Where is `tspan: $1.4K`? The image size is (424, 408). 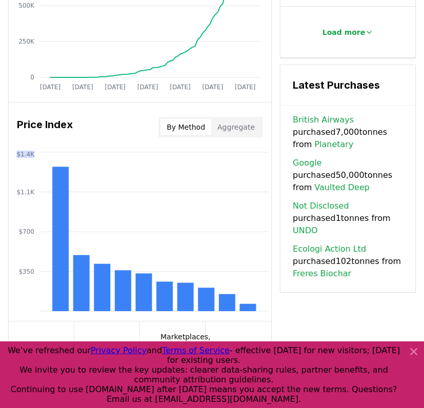 tspan: $1.4K is located at coordinates (26, 154).